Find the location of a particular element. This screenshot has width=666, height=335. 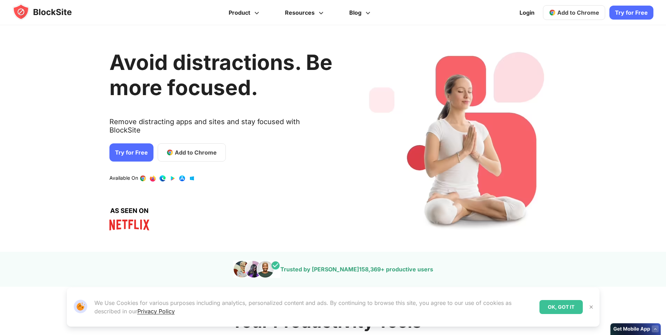

a: Privacy Policy is located at coordinates (156, 311).